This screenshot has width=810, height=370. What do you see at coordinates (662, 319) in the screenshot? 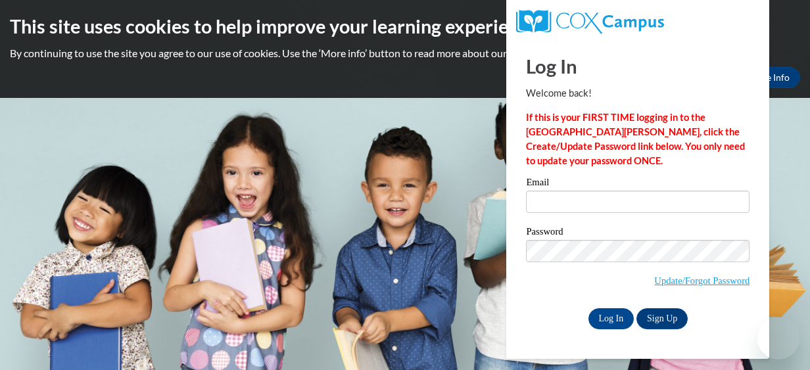
I see `a: Sign Up` at bounding box center [662, 319].